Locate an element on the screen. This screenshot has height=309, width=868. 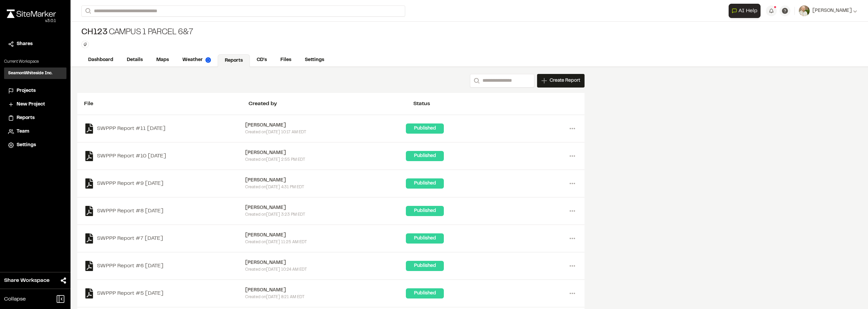
a: Details is located at coordinates (134, 60).